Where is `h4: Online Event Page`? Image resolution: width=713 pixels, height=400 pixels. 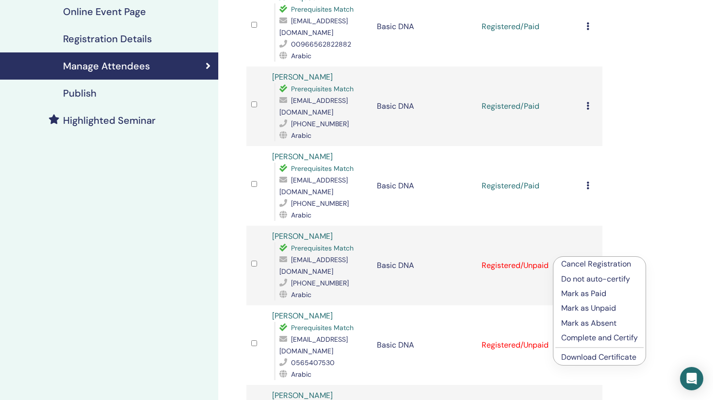 h4: Online Event Page is located at coordinates (104, 12).